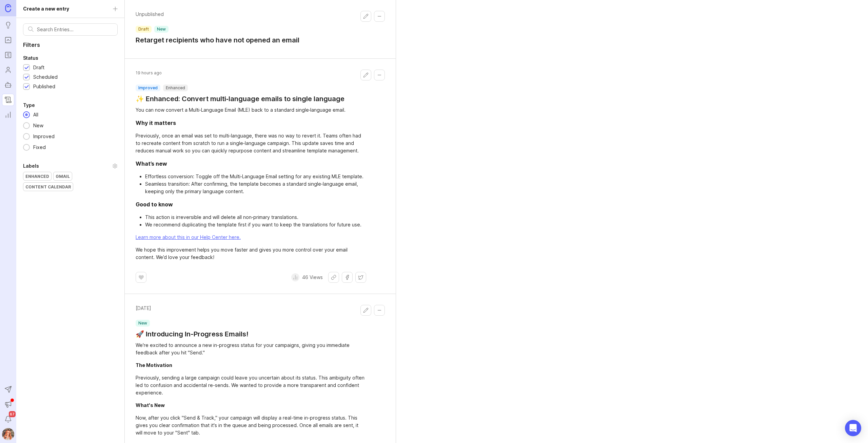  What do you see at coordinates (154, 205) in the screenshot?
I see `div: Good to know` at bounding box center [154, 205].